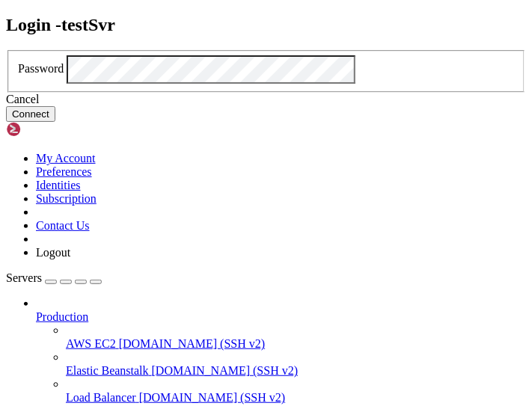  What do you see at coordinates (9, 25) in the screenshot?
I see `div: (0, 1)` at bounding box center [9, 25].